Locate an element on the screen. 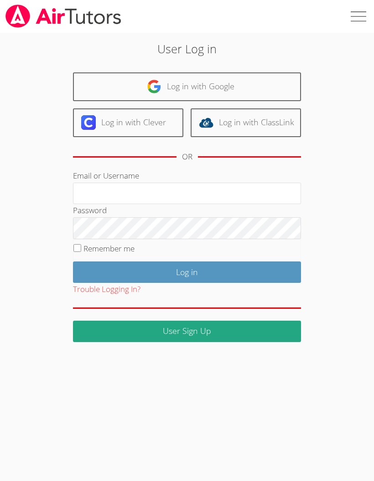 This screenshot has width=374, height=481. a: User Sign Up is located at coordinates (187, 331).